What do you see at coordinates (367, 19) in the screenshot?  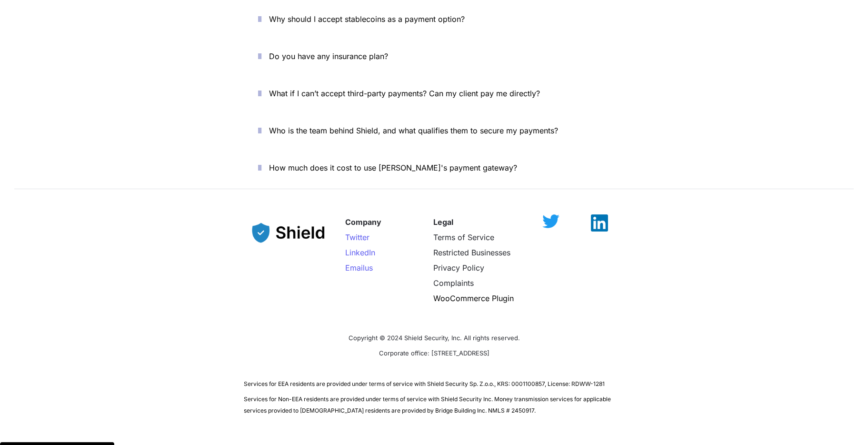 I see `span: Why should I accept stablecoins as a payment option?` at bounding box center [367, 19].